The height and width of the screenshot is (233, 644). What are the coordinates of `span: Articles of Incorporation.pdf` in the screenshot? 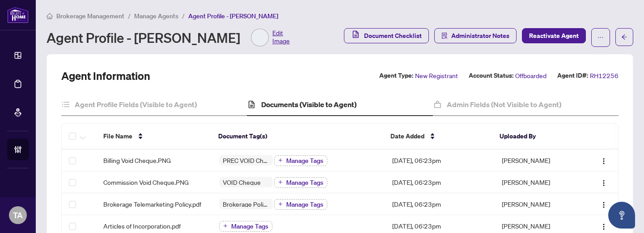 It's located at (142, 226).